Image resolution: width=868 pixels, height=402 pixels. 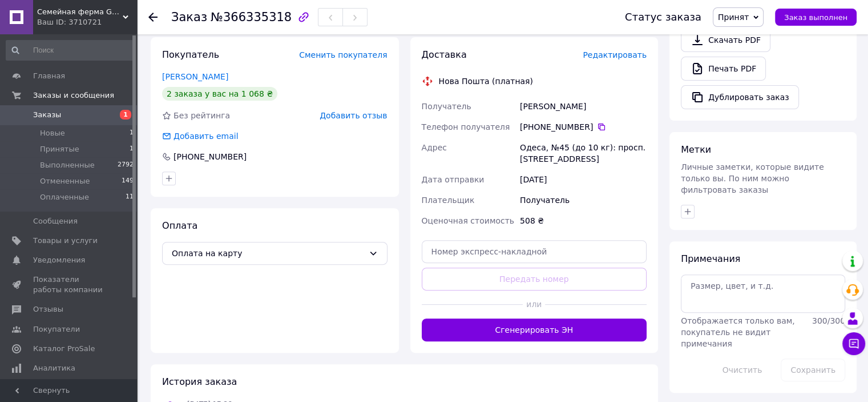 I want to click on span: Отмененные, so click(x=64, y=181).